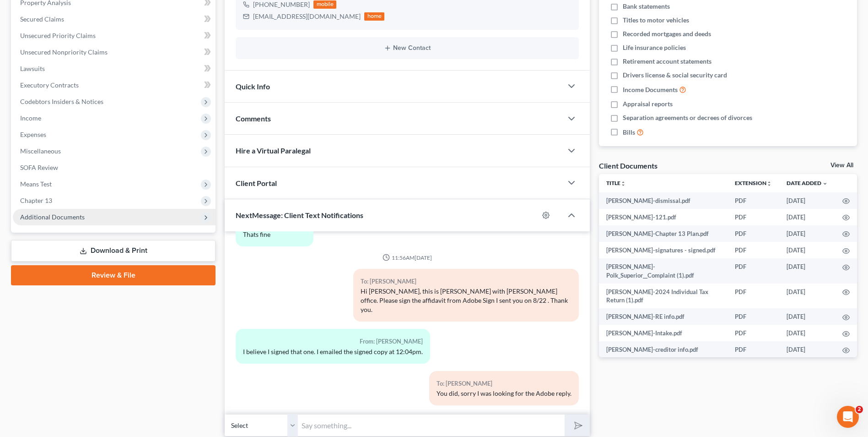  What do you see at coordinates (374, 17) in the screenshot?
I see `div: home` at bounding box center [374, 17].